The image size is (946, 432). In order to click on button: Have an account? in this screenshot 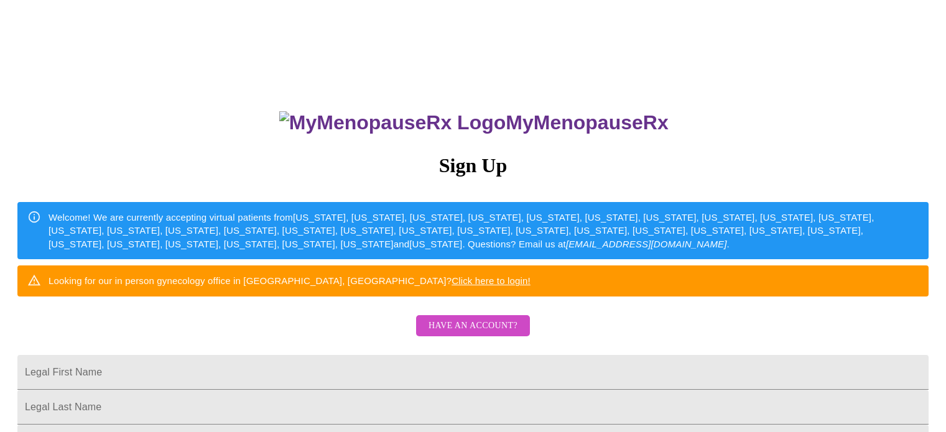, I will do `click(473, 326)`.